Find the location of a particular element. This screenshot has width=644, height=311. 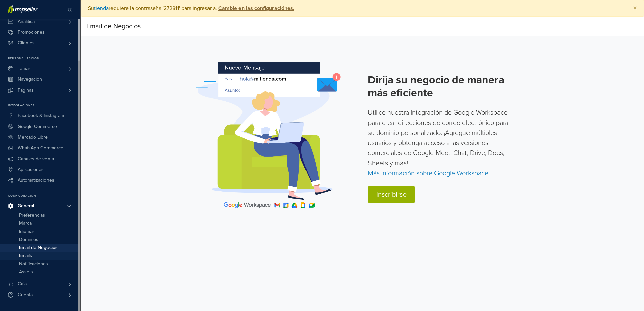

span: Canales de venta is located at coordinates (36, 159).